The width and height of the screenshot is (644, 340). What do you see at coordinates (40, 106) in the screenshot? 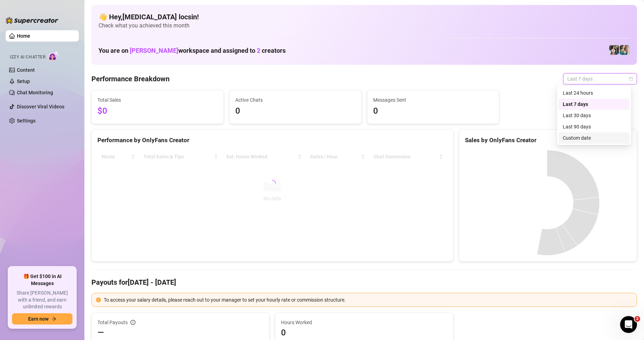
I see `a: Discover Viral Videos` at bounding box center [40, 106].